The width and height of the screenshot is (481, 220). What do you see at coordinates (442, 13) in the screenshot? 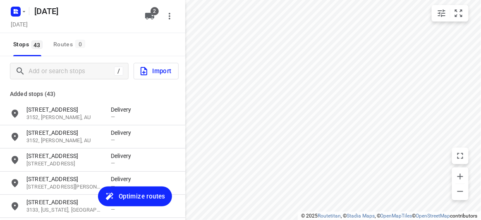
I see `button: Map settings` at bounding box center [442, 13].